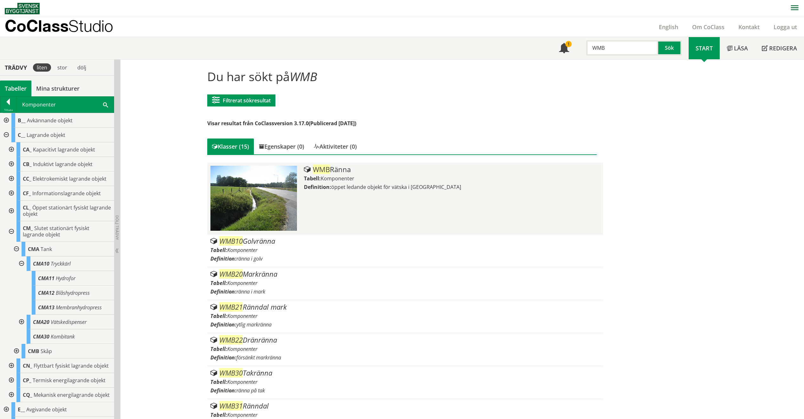  Describe the element at coordinates (71, 366) in the screenshot. I see `span: Flyttbart fysiskt lagrande objekt` at that location.